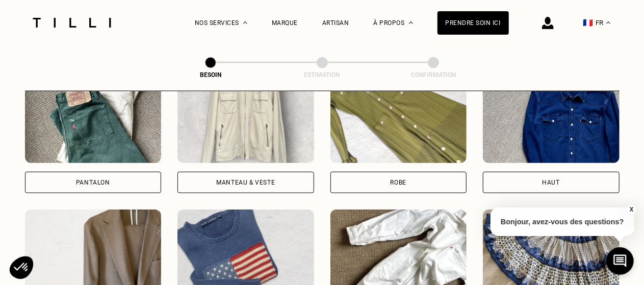  Describe the element at coordinates (548, 23) in the screenshot. I see `img: icône connexion` at that location.